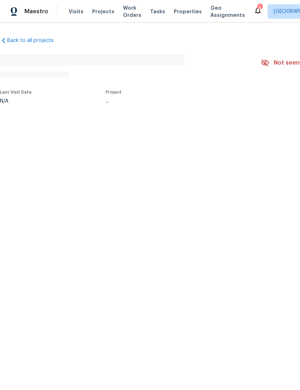 The image size is (300, 390). I want to click on span: Visits, so click(76, 11).